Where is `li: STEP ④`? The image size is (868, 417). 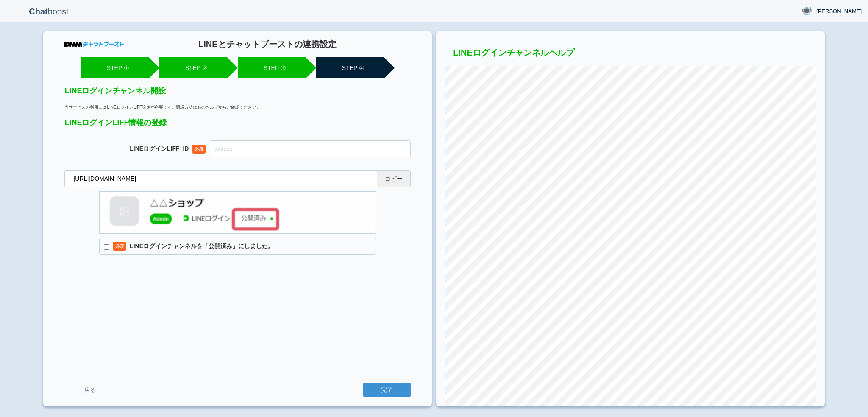 li: STEP ④ is located at coordinates (350, 68).